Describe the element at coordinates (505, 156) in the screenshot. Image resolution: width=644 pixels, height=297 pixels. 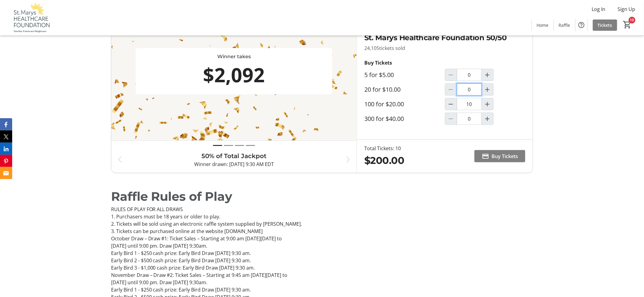
I see `span: Buy Tickets` at that location.